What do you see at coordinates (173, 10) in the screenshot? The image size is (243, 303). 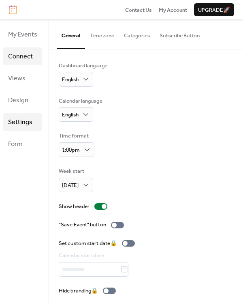 I see `span: My Account` at bounding box center [173, 10].